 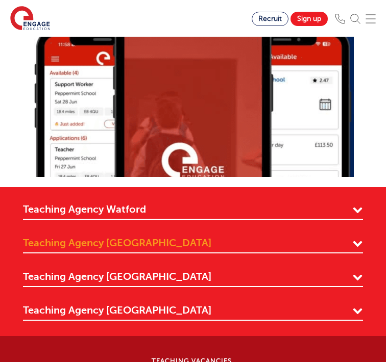 What do you see at coordinates (340, 19) in the screenshot?
I see `img: Phone` at bounding box center [340, 19].